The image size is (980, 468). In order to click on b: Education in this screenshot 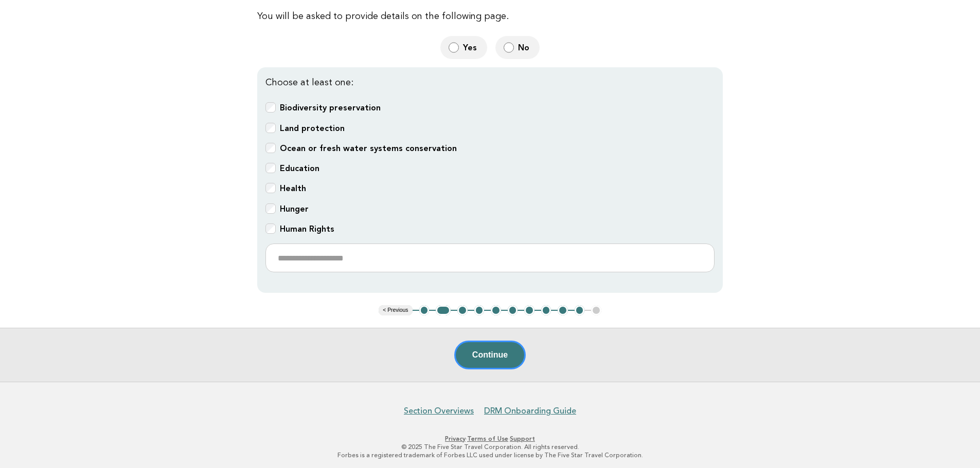, I will do `click(299, 168)`.